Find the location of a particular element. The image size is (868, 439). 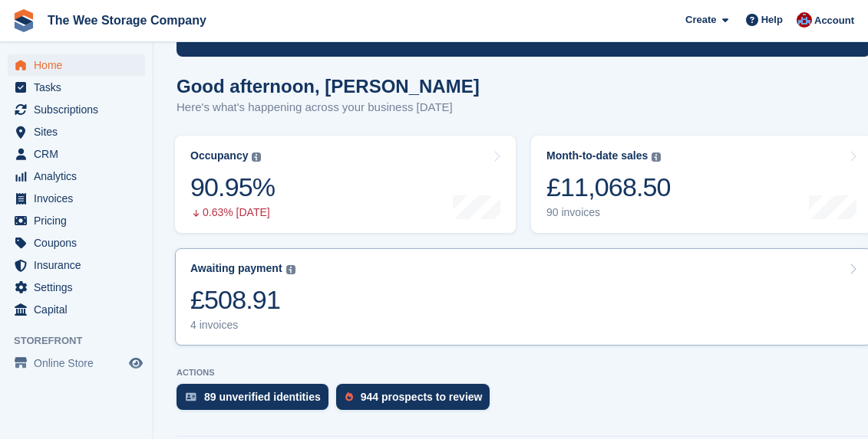

span: Analytics is located at coordinates (80, 176).